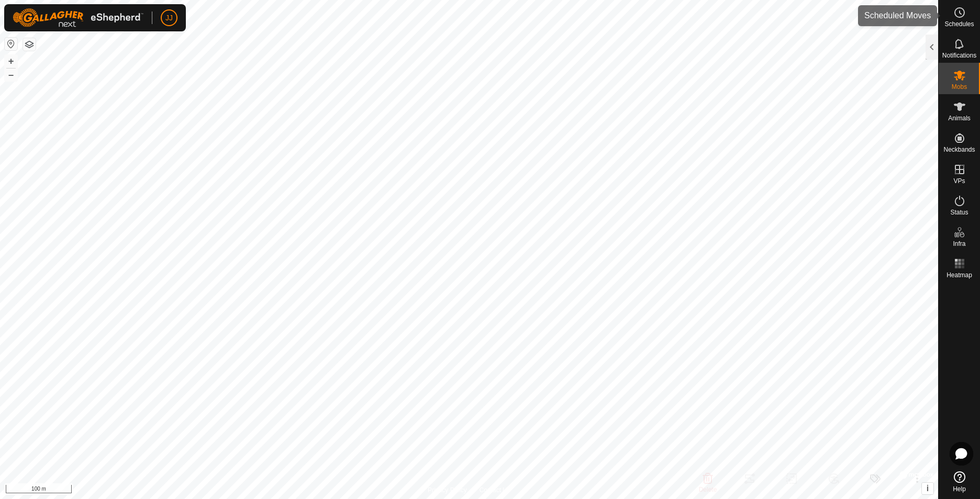  Describe the element at coordinates (958, 244) in the screenshot. I see `span: Infra` at that location.